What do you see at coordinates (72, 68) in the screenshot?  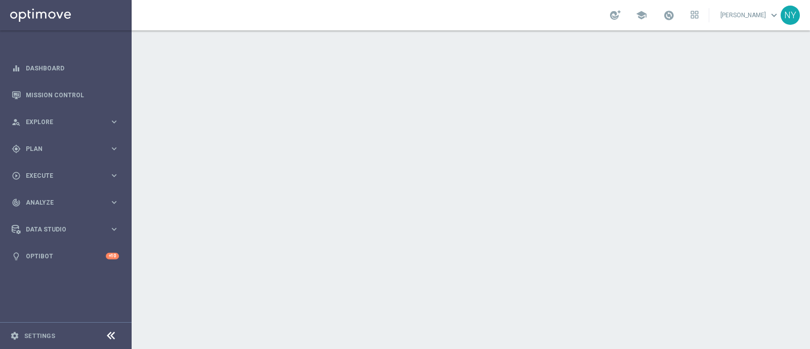 I see `a: Dashboard` at bounding box center [72, 68].